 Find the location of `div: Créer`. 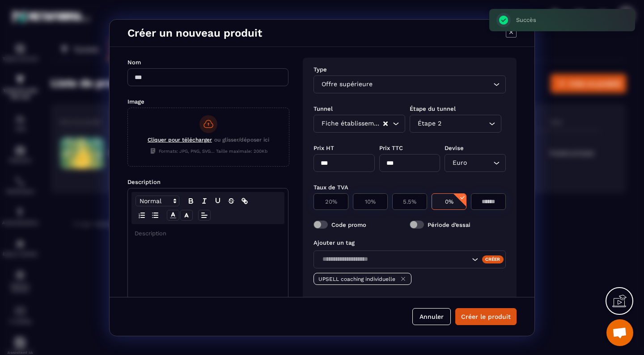

div: Créer is located at coordinates (493, 259).